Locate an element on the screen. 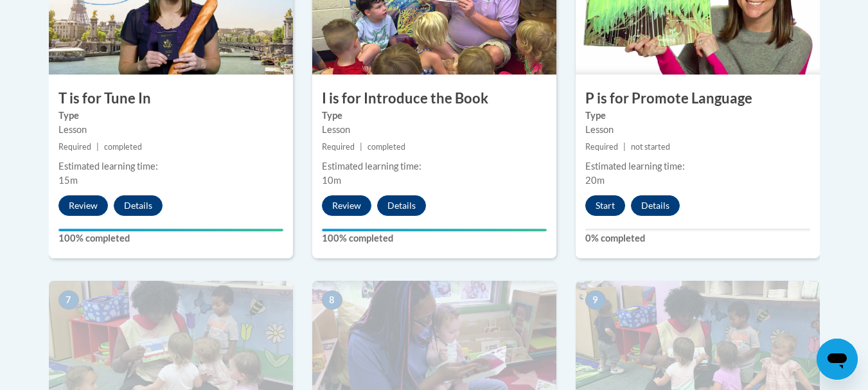 The image size is (868, 390). h3: I is for Introduce the Book is located at coordinates (434, 98).